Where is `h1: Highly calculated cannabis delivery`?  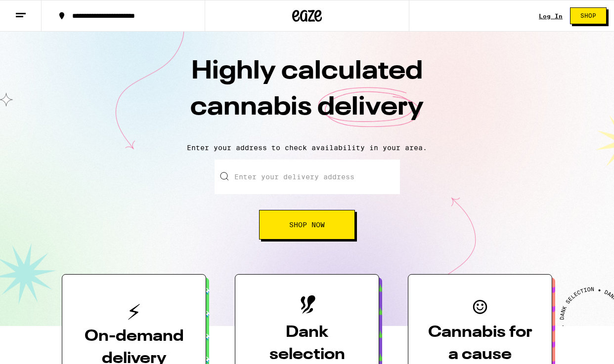 h1: Highly calculated cannabis delivery is located at coordinates (307, 95).